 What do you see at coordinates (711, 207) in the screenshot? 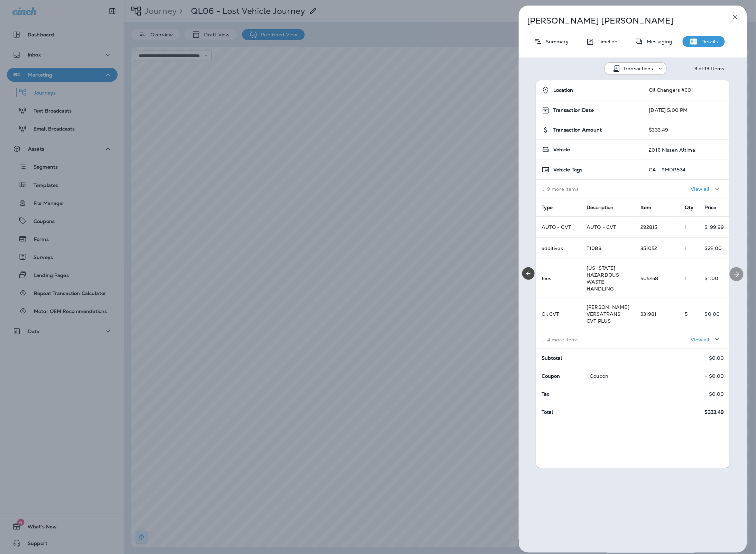
I see `span: Price` at bounding box center [711, 207].